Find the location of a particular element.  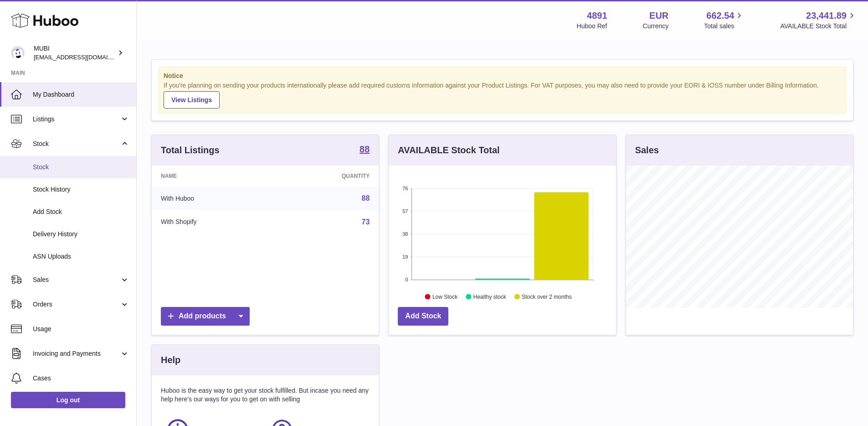

span: Delivery History is located at coordinates (81, 234).